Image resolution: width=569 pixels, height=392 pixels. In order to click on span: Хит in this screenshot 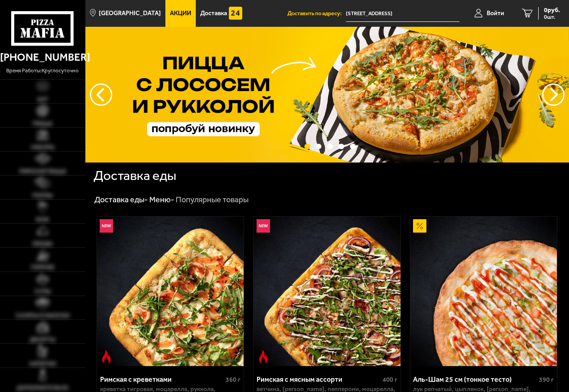, I will do `click(43, 99)`.